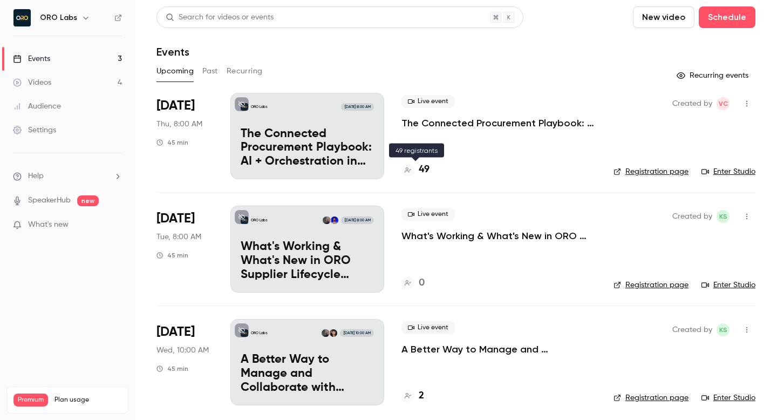 The height and width of the screenshot is (420, 777). What do you see at coordinates (334, 333) in the screenshot?
I see `img: Aniketh Narayanan` at bounding box center [334, 333].